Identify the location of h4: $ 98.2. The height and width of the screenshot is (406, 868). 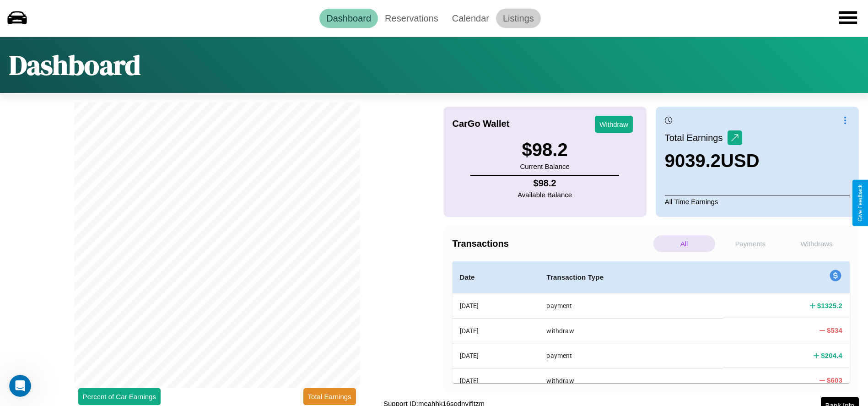
(544, 183).